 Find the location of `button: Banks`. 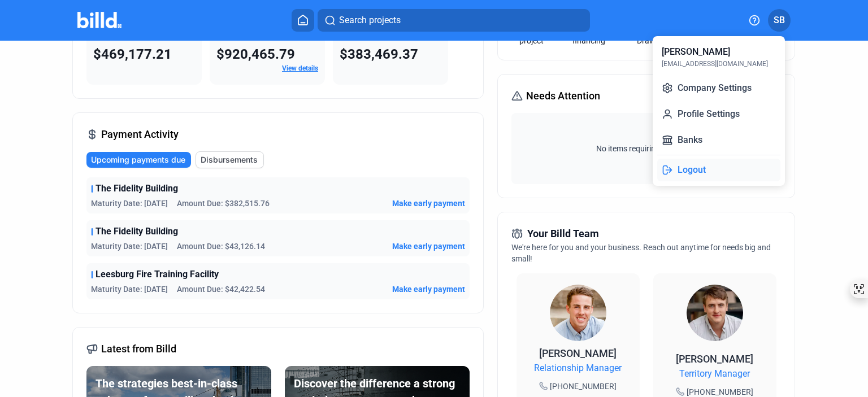

button: Banks is located at coordinates (719, 140).